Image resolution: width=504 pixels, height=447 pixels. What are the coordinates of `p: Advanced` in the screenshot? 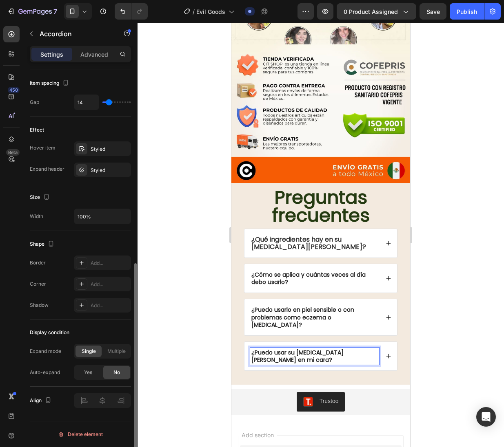 It's located at (94, 54).